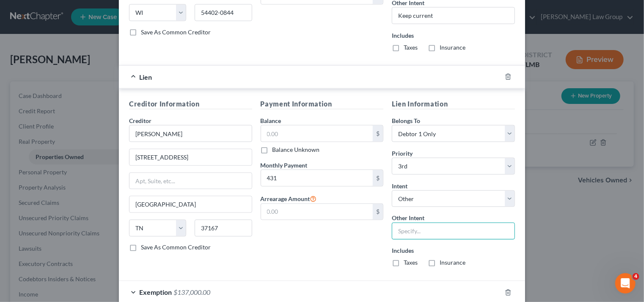  What do you see at coordinates (402, 153) in the screenshot?
I see `span: Priority` at bounding box center [402, 153].